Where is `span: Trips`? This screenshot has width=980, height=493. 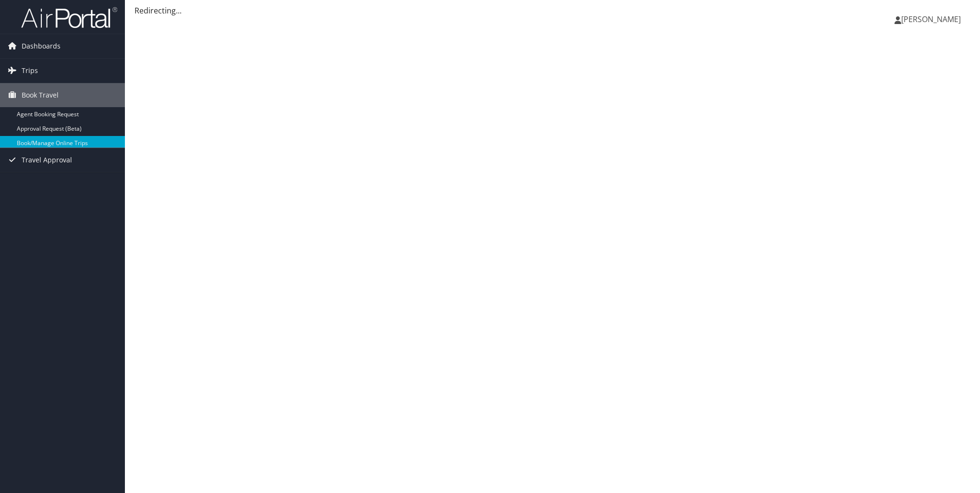
span: Trips is located at coordinates (30, 71).